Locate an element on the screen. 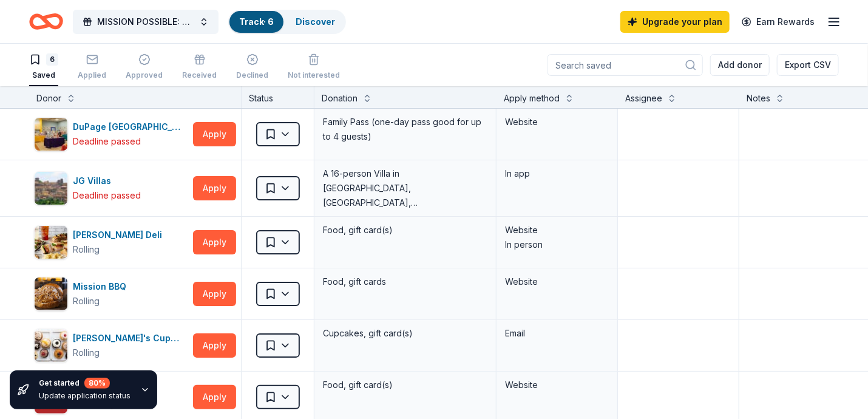  div: Received is located at coordinates (199, 75).